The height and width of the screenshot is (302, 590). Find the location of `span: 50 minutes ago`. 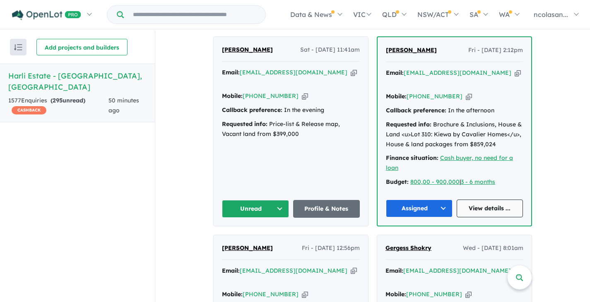

span: 50 minutes ago is located at coordinates (124, 106).